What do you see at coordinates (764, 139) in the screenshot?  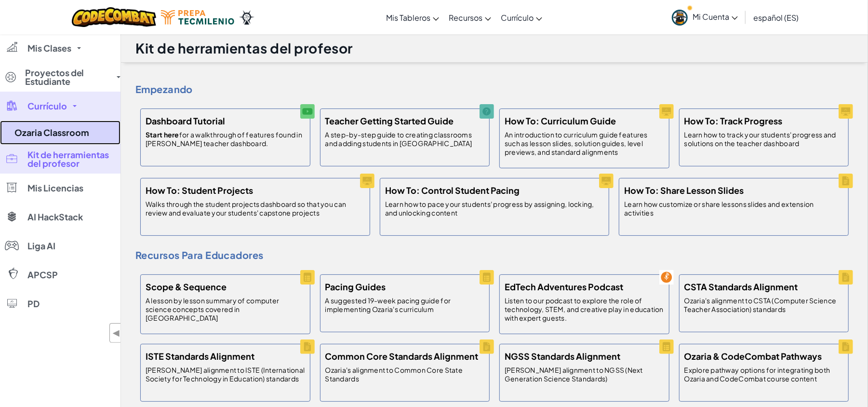 I see `p: Learn how to track your students' progress and solutions on the teacher dashboard` at bounding box center [764, 139].